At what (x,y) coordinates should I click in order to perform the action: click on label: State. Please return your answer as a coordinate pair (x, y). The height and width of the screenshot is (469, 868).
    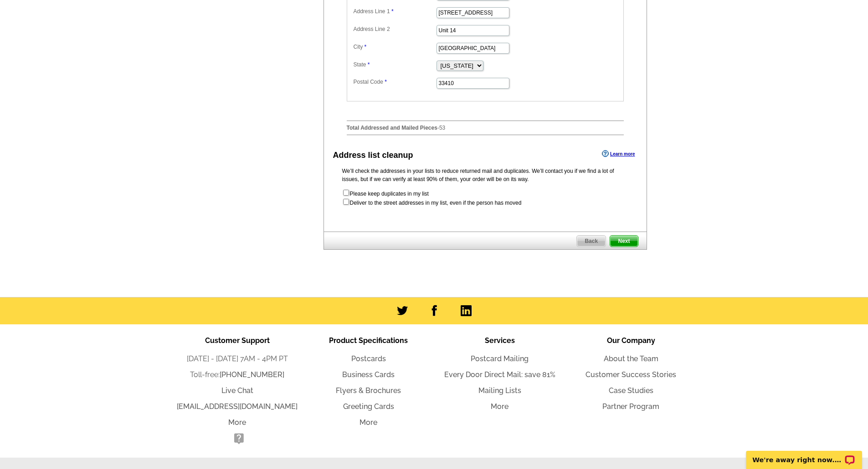
    Looking at the image, I should click on (394, 64).